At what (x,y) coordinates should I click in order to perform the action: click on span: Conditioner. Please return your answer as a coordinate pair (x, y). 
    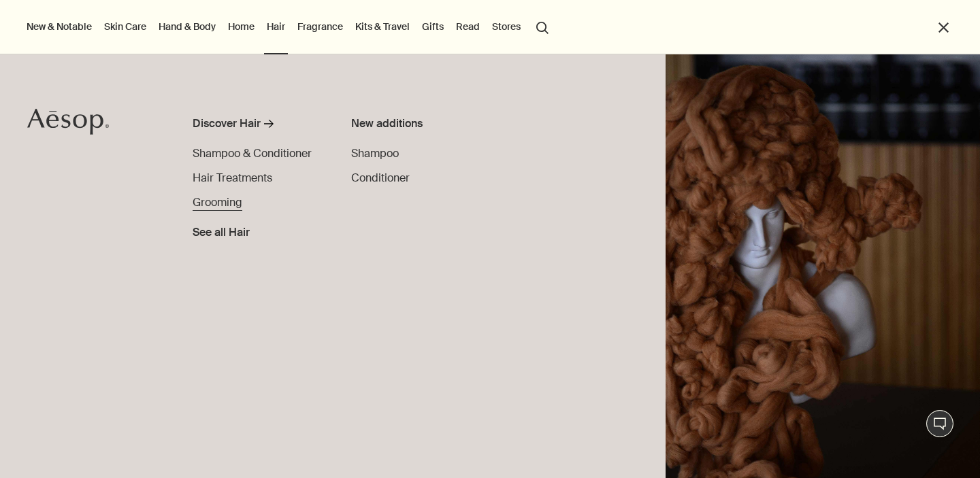
    Looking at the image, I should click on (381, 177).